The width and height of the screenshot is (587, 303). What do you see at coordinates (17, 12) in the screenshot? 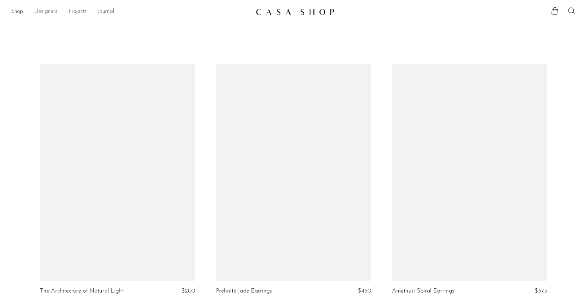
I see `a: Shop` at bounding box center [17, 12].